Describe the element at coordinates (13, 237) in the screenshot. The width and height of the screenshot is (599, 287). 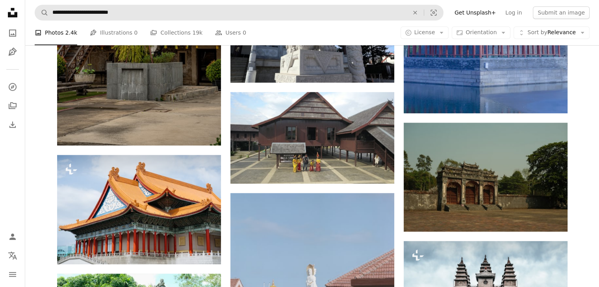
I see `a: Log in / Sign up` at that location.